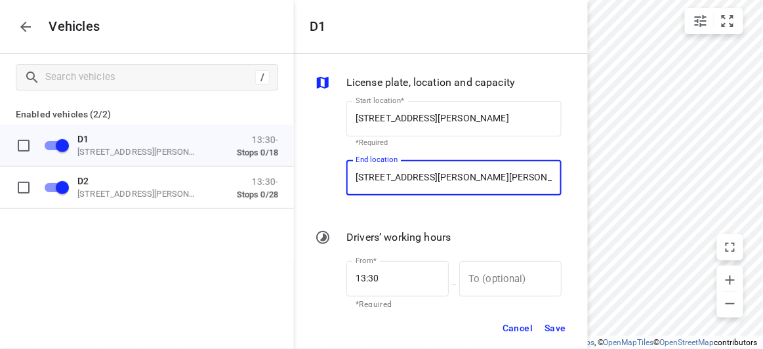  Describe the element at coordinates (518, 328) in the screenshot. I see `button: Cancel` at that location.